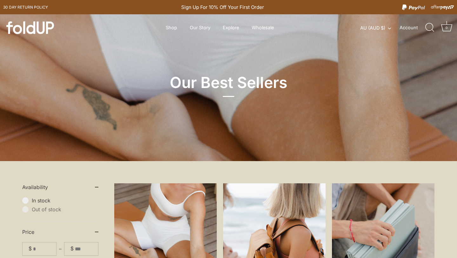 The image size is (457, 258). What do you see at coordinates (46, 28) in the screenshot?
I see `a: foldUP` at bounding box center [46, 28].